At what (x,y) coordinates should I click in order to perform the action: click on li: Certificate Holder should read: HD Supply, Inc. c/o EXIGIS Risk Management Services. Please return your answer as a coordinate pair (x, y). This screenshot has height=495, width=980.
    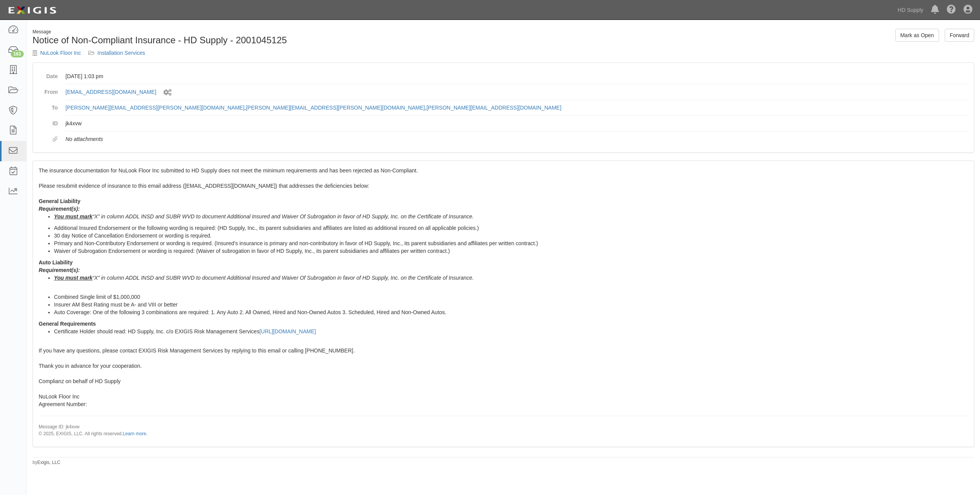
    Looking at the image, I should click on (511, 332).